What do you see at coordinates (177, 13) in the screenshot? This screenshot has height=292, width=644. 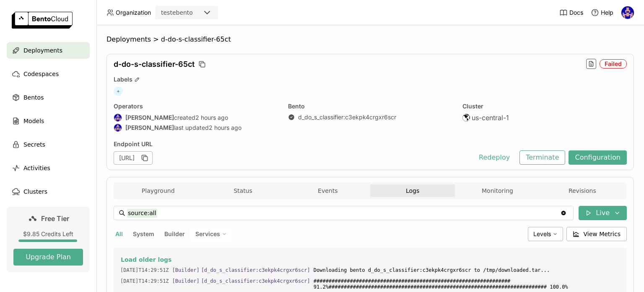 I see `div: testebento` at bounding box center [177, 13].